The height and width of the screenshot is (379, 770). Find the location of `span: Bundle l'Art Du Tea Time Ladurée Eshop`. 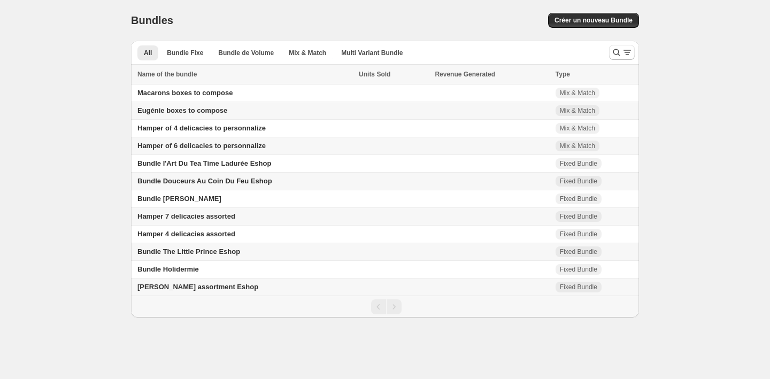

span: Bundle l'Art Du Tea Time Ladurée Eshop is located at coordinates (204, 163).